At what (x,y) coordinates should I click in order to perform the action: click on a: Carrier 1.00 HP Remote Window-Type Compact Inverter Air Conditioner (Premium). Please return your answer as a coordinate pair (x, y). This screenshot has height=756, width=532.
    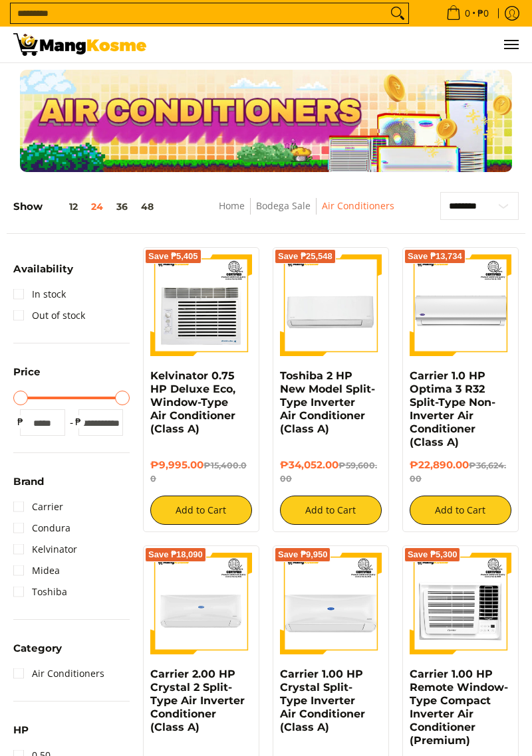
    Looking at the image, I should click on (459, 707).